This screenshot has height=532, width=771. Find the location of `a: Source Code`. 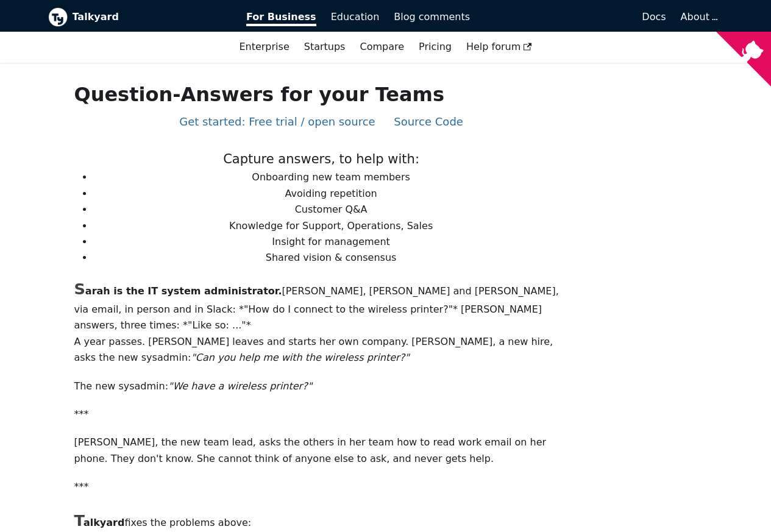

a: Source Code is located at coordinates (428, 121).